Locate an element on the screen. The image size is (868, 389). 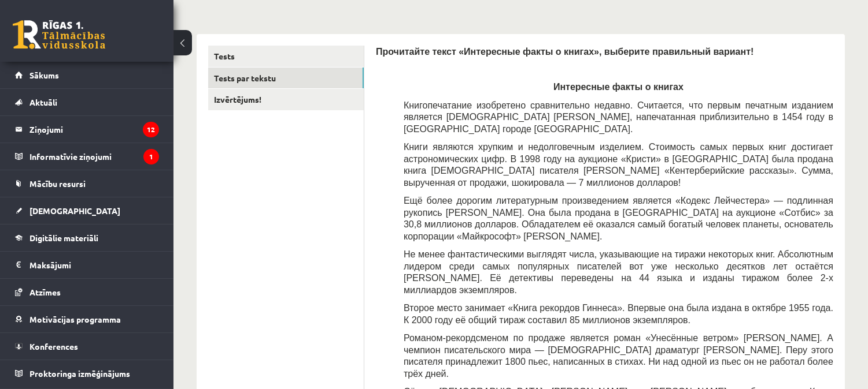
a: Motivācijas programma is located at coordinates (86, 319).